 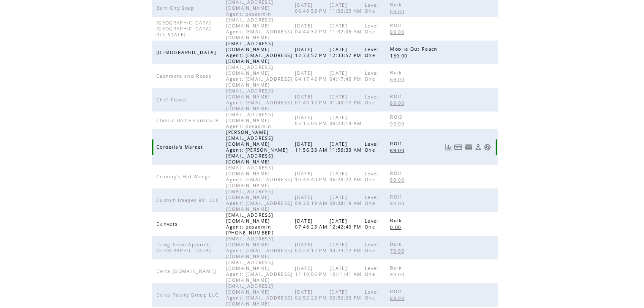 What do you see at coordinates (173, 100) in the screenshot?
I see `span: Chef Flavas` at bounding box center [173, 100].